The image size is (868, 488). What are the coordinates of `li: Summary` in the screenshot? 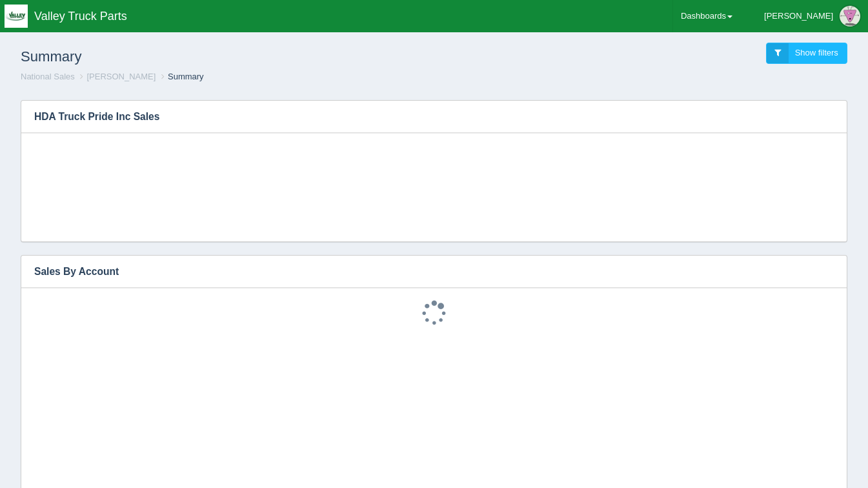 It's located at (181, 77).